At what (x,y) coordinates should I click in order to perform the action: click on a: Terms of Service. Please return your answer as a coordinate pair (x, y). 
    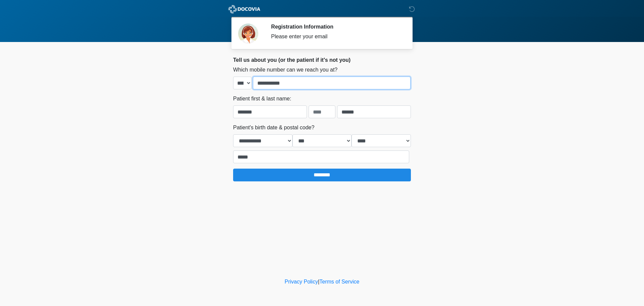
    Looking at the image, I should click on (339, 281).